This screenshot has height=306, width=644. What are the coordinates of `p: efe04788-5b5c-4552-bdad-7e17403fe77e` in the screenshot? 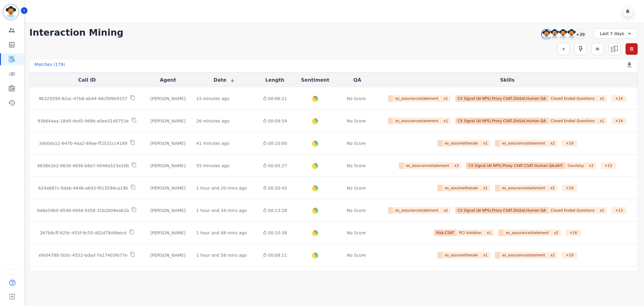 It's located at (83, 255).